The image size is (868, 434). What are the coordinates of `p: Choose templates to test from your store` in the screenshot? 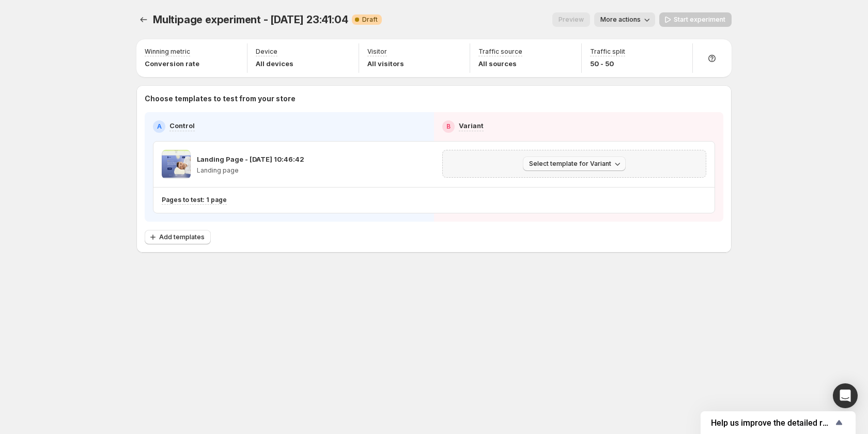 It's located at (434, 98).